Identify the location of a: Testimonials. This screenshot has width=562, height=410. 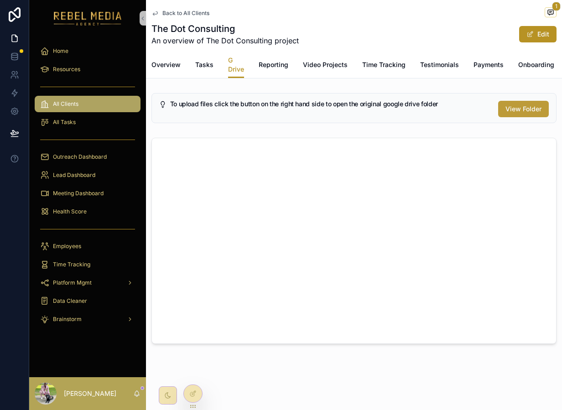
(440, 66).